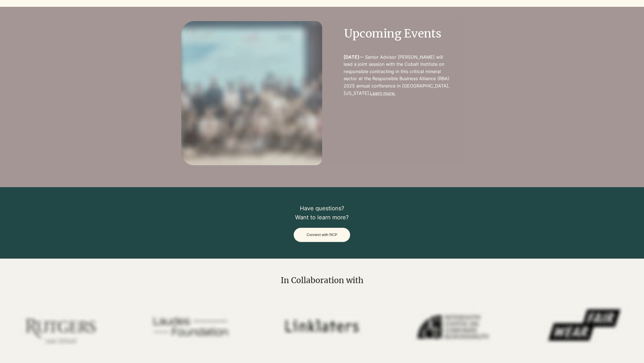 The image size is (644, 363). Describe the element at coordinates (383, 93) in the screenshot. I see `a: Learn more.` at that location.